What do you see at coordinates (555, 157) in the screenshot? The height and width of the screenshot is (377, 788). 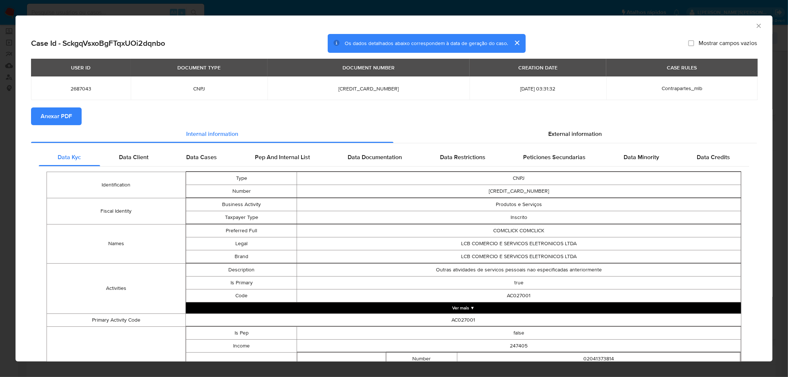 I see `span: Peticiones Secundarias` at bounding box center [555, 157].